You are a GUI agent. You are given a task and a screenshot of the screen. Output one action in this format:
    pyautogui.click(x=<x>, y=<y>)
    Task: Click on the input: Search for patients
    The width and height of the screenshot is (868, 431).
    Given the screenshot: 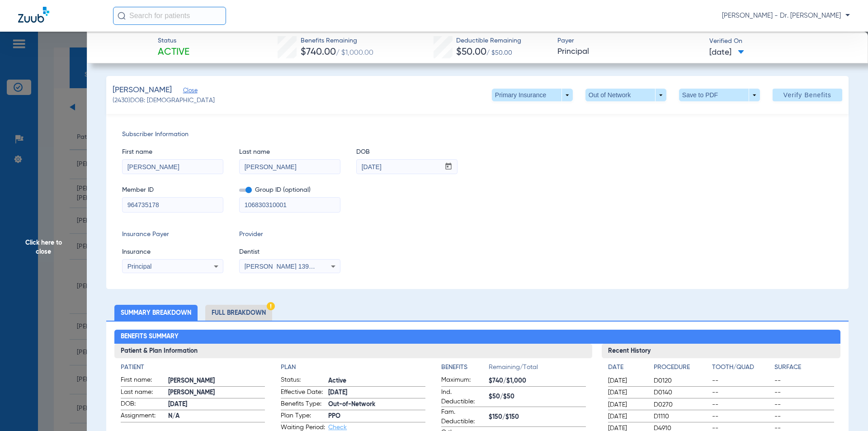 What is the action you would take?
    pyautogui.click(x=169, y=16)
    